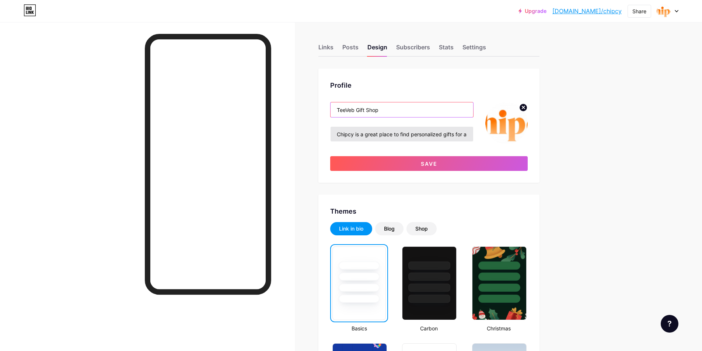 Image resolution: width=702 pixels, height=351 pixels. I want to click on div: Links, so click(326, 49).